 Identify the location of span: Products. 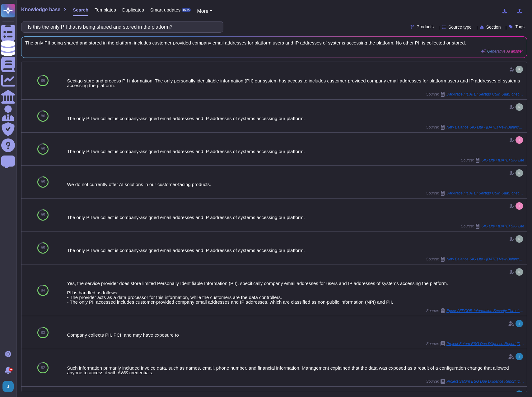
(425, 27).